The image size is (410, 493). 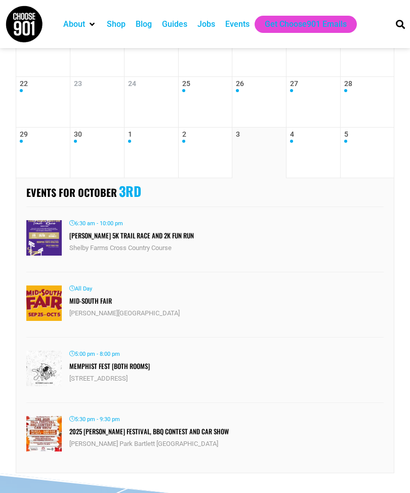 I want to click on a: 26, so click(x=259, y=102).